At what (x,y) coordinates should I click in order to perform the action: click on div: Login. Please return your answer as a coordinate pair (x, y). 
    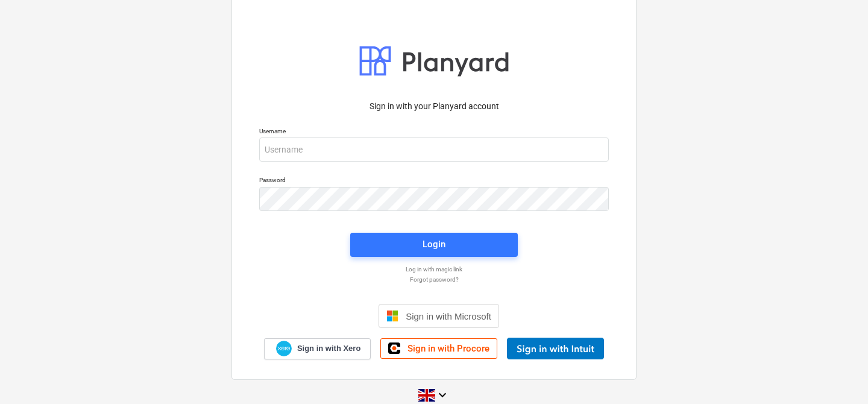
    Looking at the image, I should click on (434, 244).